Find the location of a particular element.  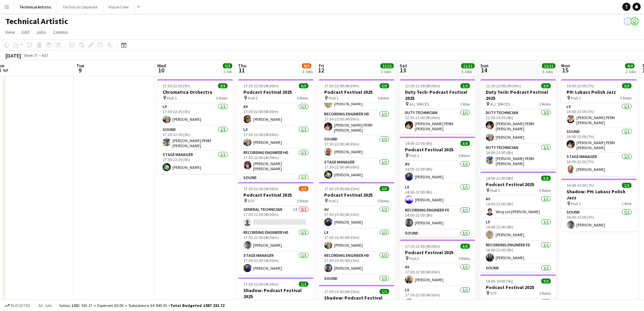

span: 12:30-22:00 (9h30m) is located at coordinates (503, 85).